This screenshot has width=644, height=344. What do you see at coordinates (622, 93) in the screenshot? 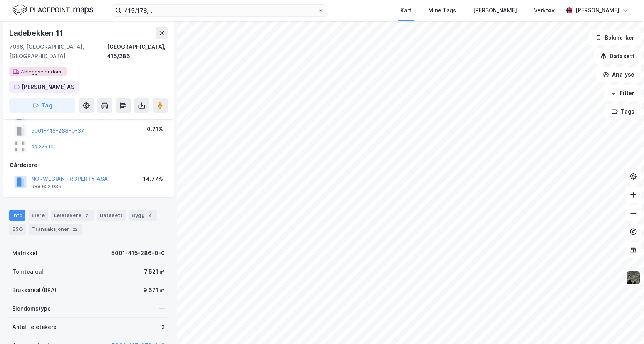
I see `button: Filter` at bounding box center [622, 93].